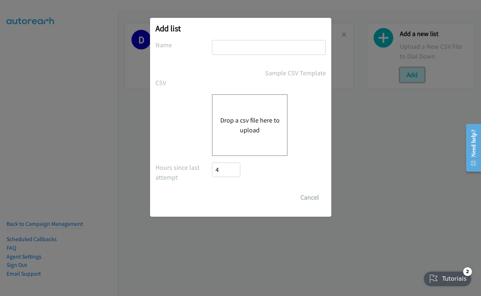  Describe the element at coordinates (250, 125) in the screenshot. I see `button: Drop a csv file here to upload` at that location.